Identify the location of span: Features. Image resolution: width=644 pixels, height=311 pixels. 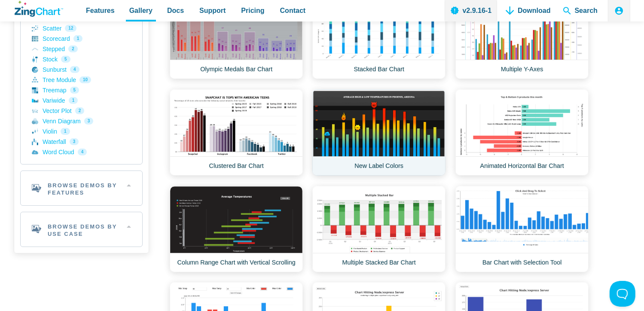
(100, 11).